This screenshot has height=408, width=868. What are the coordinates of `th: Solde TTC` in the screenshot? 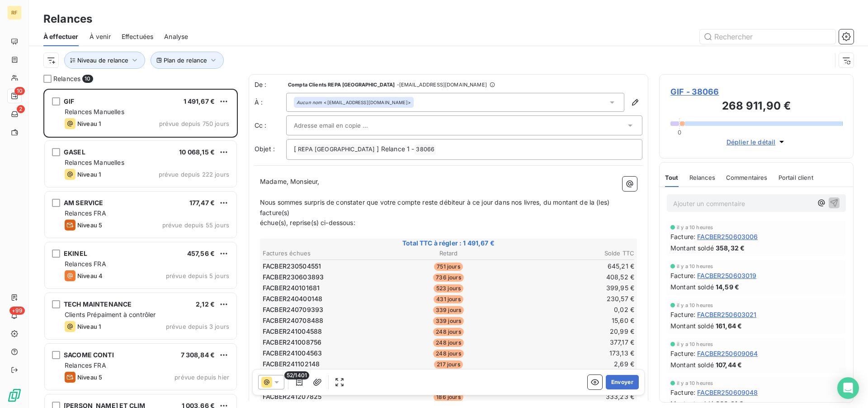 It's located at (573, 253).